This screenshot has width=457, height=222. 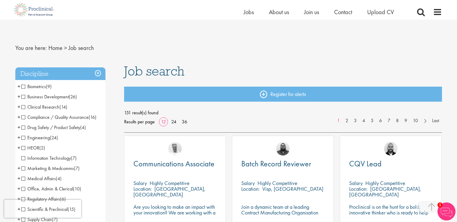 What do you see at coordinates (283, 113) in the screenshot?
I see `span: 151 result(s) found` at bounding box center [283, 113].